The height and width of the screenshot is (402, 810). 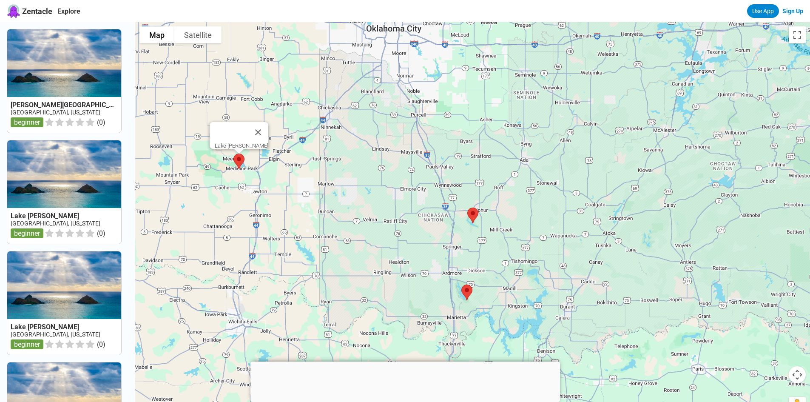 What do you see at coordinates (157, 35) in the screenshot?
I see `button: Show street map` at bounding box center [157, 35].